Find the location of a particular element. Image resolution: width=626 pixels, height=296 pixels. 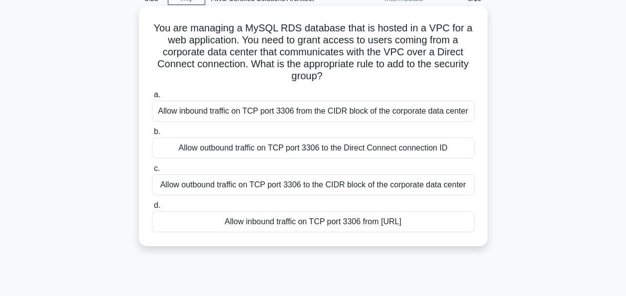

span: c. is located at coordinates (157, 168).